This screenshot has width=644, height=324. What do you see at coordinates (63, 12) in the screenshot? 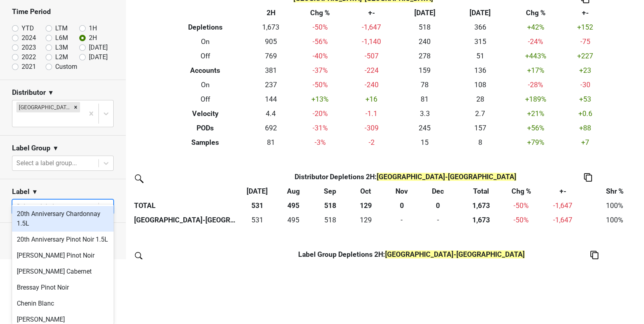
I see `h3: Time Period` at bounding box center [63, 12].